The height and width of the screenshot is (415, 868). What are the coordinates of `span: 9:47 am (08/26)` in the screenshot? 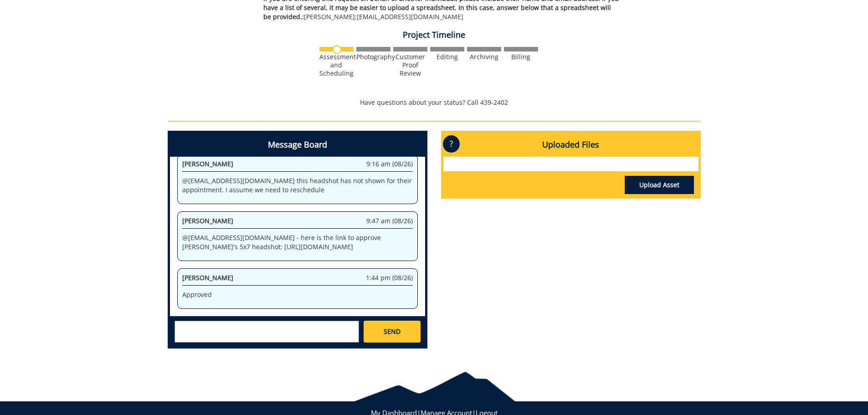 It's located at (390, 221).